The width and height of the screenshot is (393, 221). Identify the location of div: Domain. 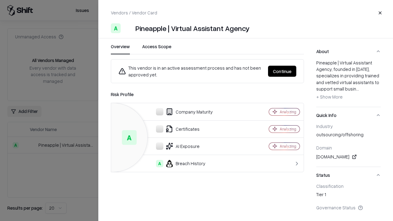
(349, 148).